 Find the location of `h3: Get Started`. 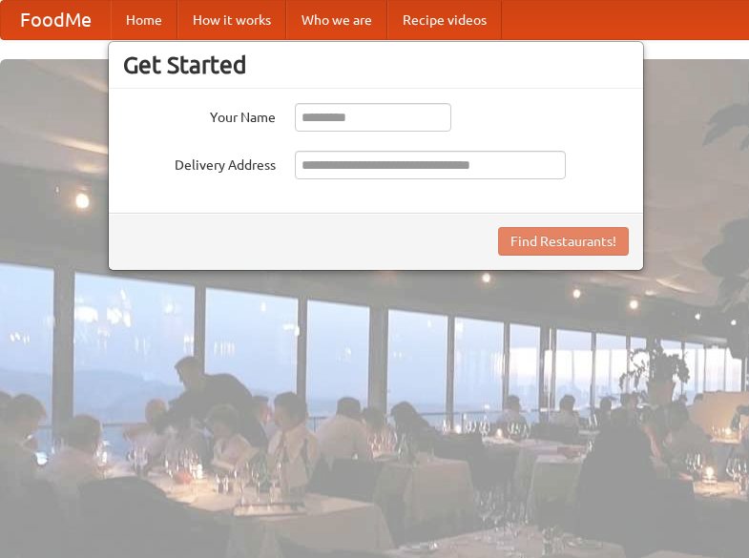

h3: Get Started is located at coordinates (376, 65).